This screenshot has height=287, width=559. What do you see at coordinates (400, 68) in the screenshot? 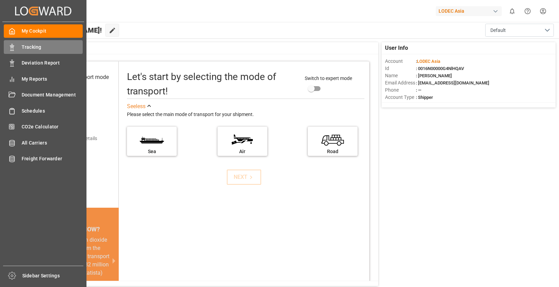
I see `span: Id` at bounding box center [400, 68].